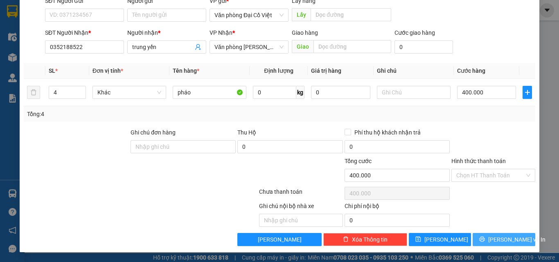  What do you see at coordinates (186, 71) in the screenshot?
I see `span: Tên hàng` at bounding box center [186, 71].